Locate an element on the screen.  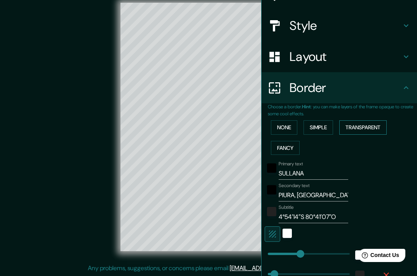
h4: Style is located at coordinates (345, 26).